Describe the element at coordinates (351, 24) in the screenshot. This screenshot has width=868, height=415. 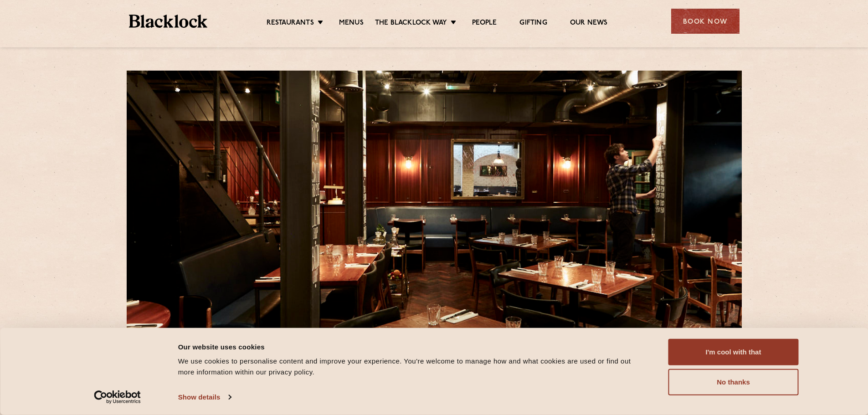
I see `a: Menus` at that location.